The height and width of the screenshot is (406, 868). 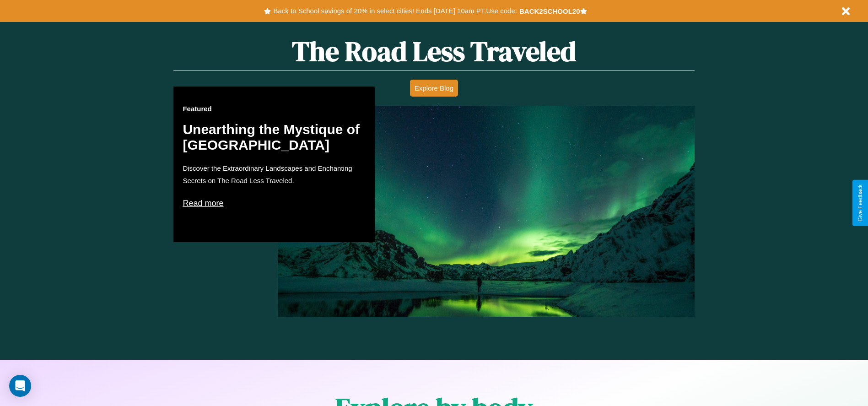 What do you see at coordinates (434, 51) in the screenshot?
I see `h1: The Road Less Traveled` at bounding box center [434, 51].